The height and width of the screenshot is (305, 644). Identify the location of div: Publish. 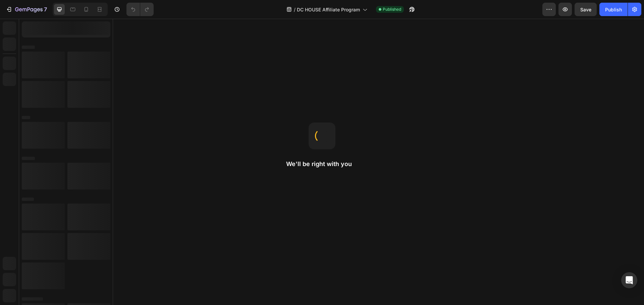
(613, 10).